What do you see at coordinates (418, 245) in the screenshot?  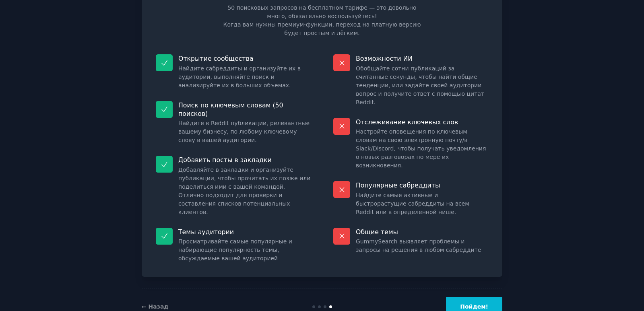 I see `font: GummySearch выявляет проблемы и запросы на решения в любом сабреддите` at bounding box center [418, 245].